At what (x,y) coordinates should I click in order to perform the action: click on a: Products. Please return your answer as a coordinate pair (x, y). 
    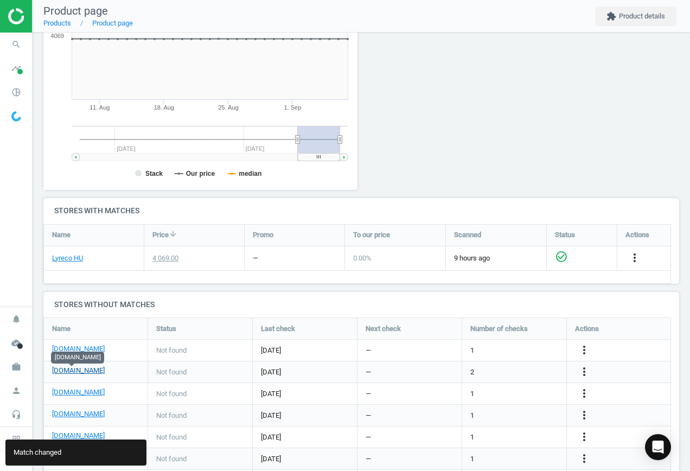
    Looking at the image, I should click on (57, 23).